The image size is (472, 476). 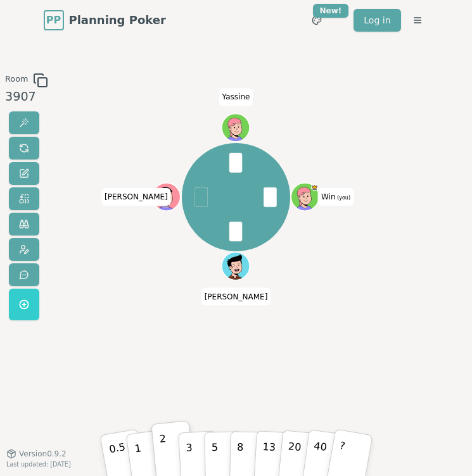 I want to click on span: (you), so click(x=343, y=198).